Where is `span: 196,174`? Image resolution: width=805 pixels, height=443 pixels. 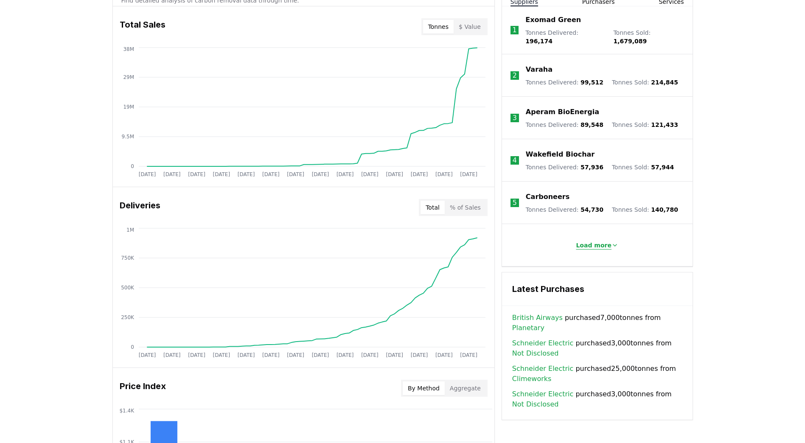
span: 196,174 is located at coordinates (539, 41).